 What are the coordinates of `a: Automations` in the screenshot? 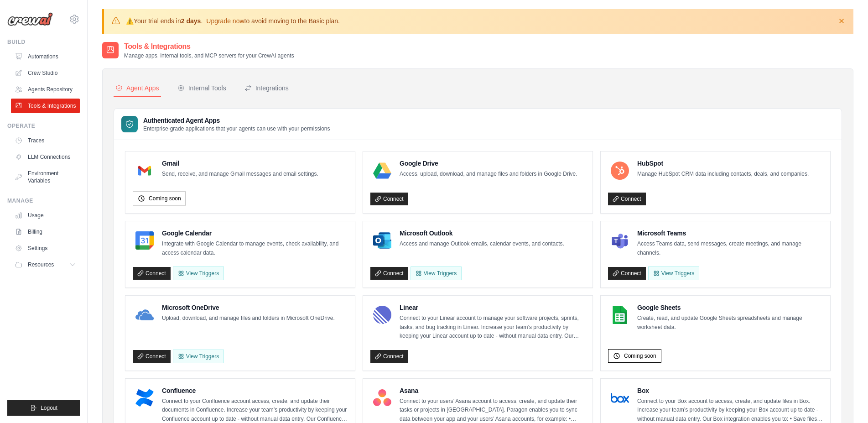 It's located at (45, 57).